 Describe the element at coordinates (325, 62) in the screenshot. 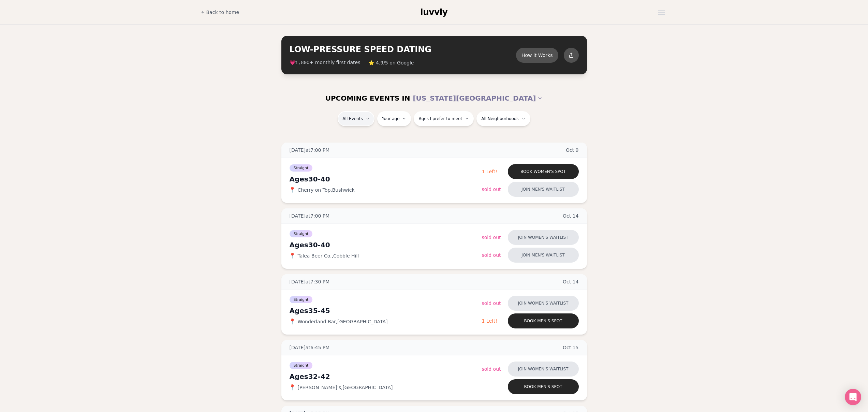

I see `span: 💗 + monthly first dates` at that location.